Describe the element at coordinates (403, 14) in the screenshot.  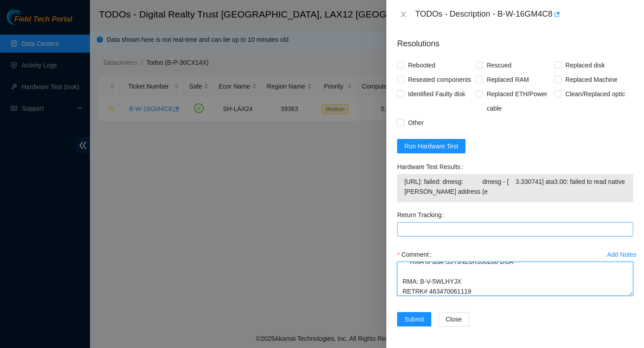
I see `span: close` at that location.